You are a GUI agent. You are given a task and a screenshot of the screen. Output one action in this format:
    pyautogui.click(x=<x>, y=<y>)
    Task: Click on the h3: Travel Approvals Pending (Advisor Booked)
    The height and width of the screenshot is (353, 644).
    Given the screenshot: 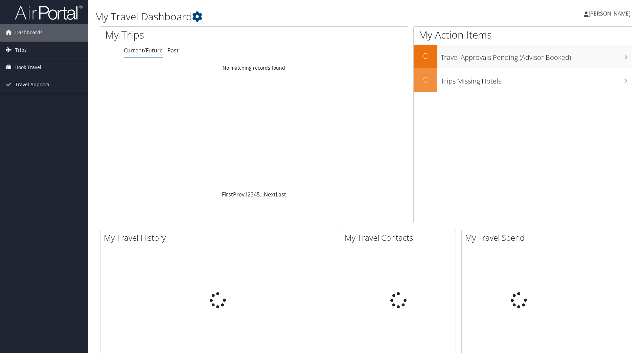 What is the action you would take?
    pyautogui.click(x=536, y=56)
    